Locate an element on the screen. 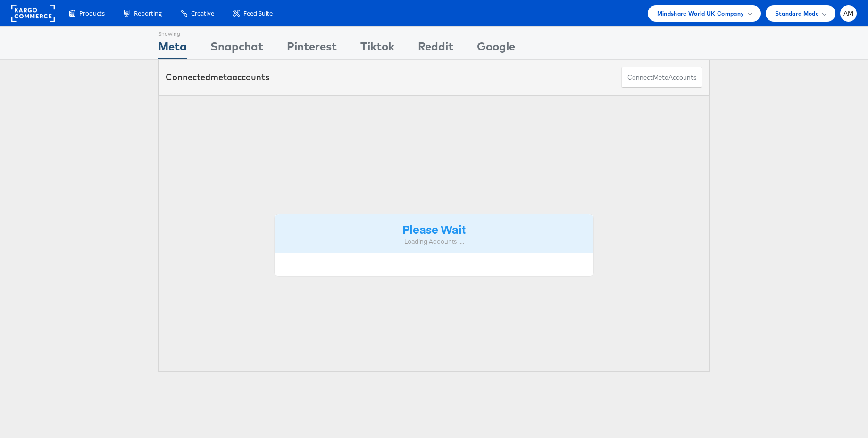 The height and width of the screenshot is (438, 868). span: AM is located at coordinates (848, 13).